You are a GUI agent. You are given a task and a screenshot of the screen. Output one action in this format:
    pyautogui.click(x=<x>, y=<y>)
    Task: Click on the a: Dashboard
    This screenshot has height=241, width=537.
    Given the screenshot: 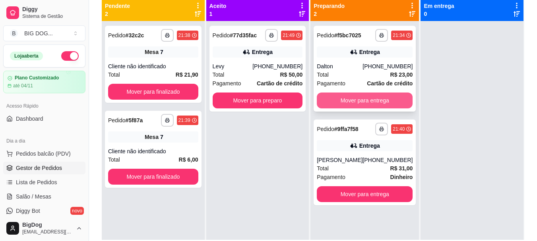 What is the action you would take?
    pyautogui.click(x=44, y=119)
    